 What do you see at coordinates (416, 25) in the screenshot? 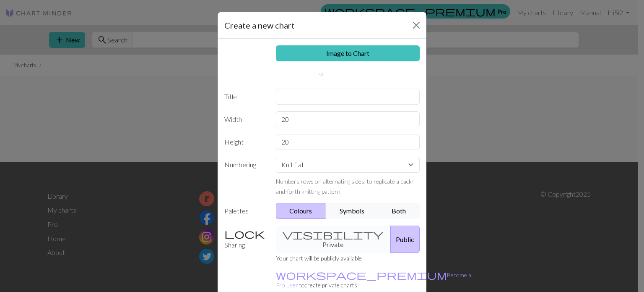
I see `button: Close` at bounding box center [416, 25].